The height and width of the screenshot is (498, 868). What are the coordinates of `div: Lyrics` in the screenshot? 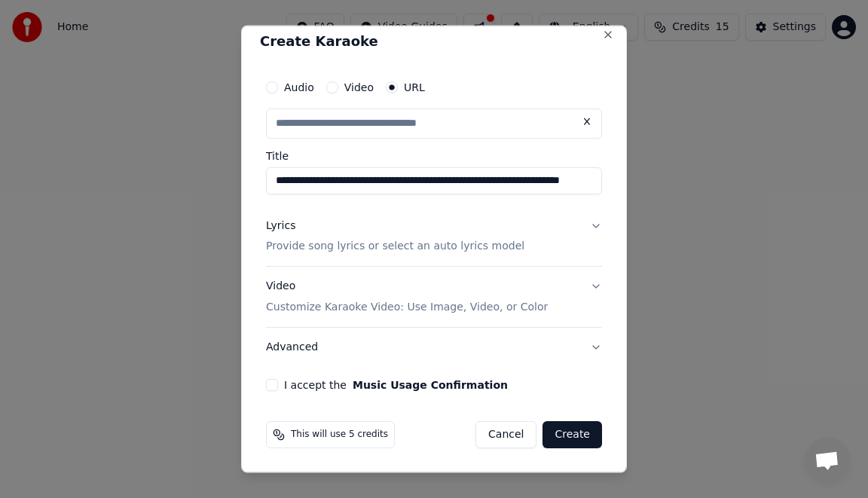 It's located at (280, 225).